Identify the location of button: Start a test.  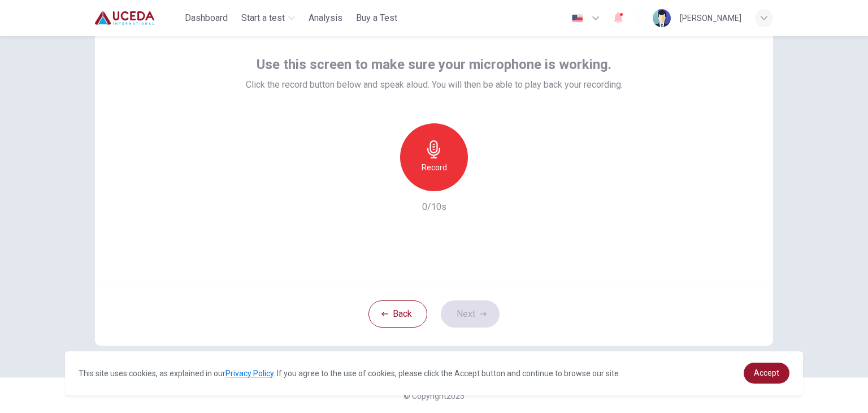
(268, 18).